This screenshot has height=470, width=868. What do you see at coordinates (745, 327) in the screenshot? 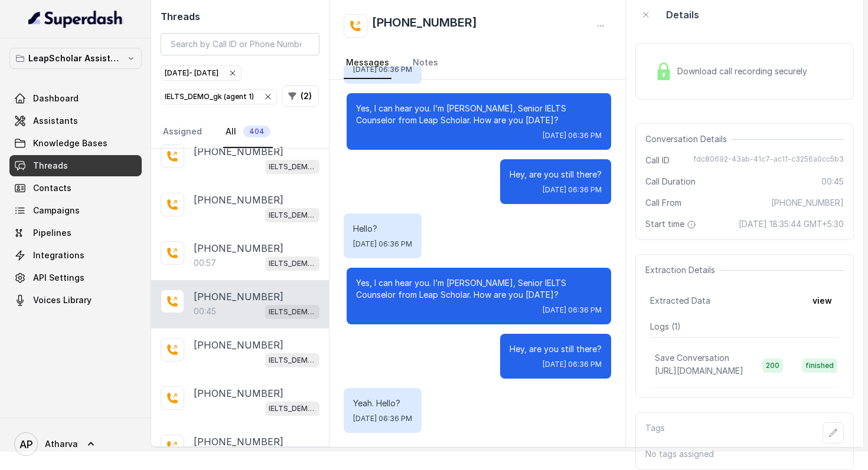
I see `p: Logs ( 1 )` at bounding box center [745, 327].